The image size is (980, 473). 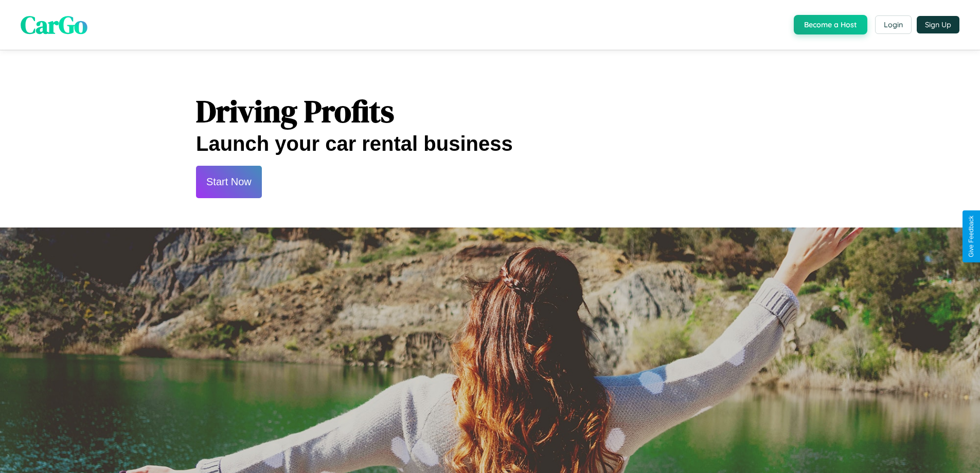 I want to click on button: Sign Up, so click(x=938, y=25).